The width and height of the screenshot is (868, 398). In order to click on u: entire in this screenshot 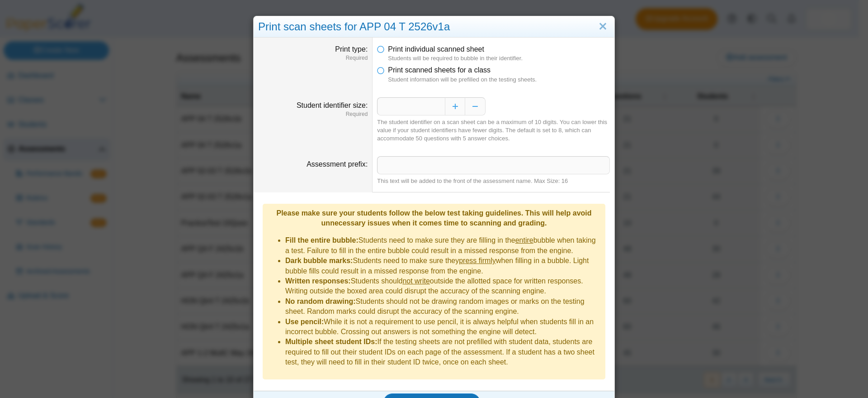, I will do `click(525, 240)`.